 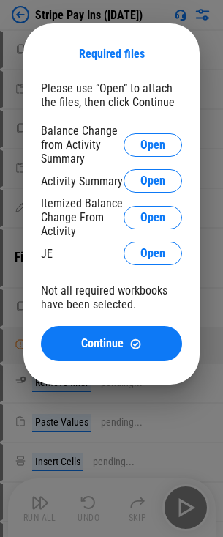 I want to click on img: Continue, so click(x=135, y=343).